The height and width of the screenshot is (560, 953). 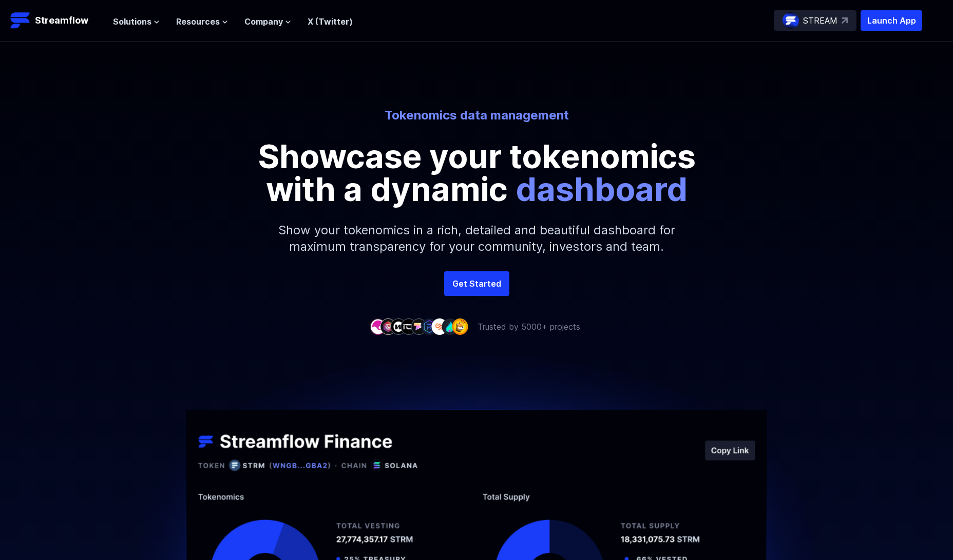 I want to click on p: Show your tokenomics in a rich, detailed and beautiful dashboard for maximum transparency for you..., so click(x=476, y=239).